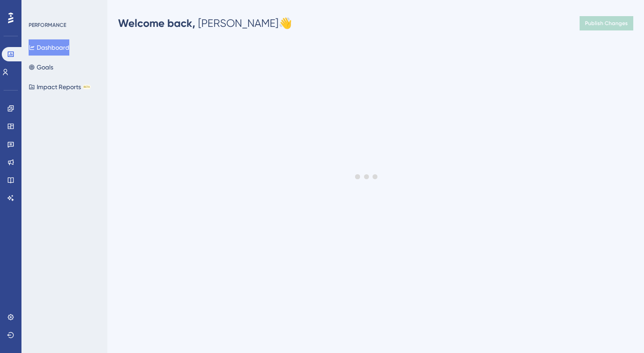 This screenshot has width=644, height=353. What do you see at coordinates (87, 87) in the screenshot?
I see `div: BETA` at bounding box center [87, 87].